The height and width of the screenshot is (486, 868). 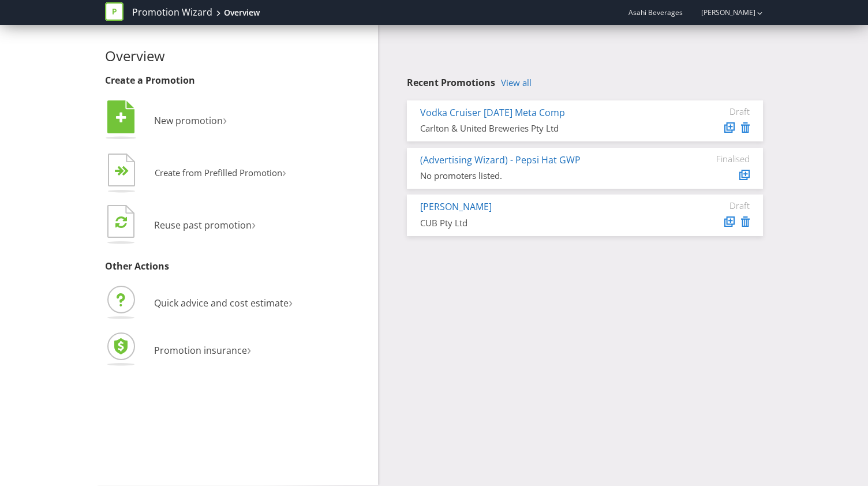 I want to click on a: (Advertising Wizard) - Pepsi Hat GWP, so click(x=501, y=160).